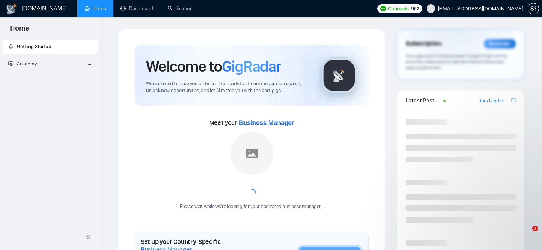  Describe the element at coordinates (431, 9) in the screenshot. I see `span: user` at that location.